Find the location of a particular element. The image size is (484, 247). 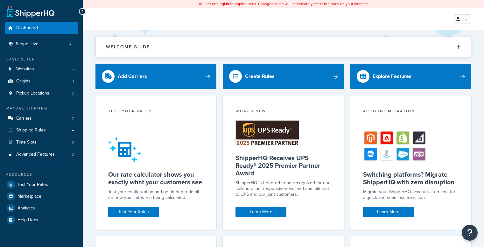

a: Advanced Features2 is located at coordinates (41, 154).